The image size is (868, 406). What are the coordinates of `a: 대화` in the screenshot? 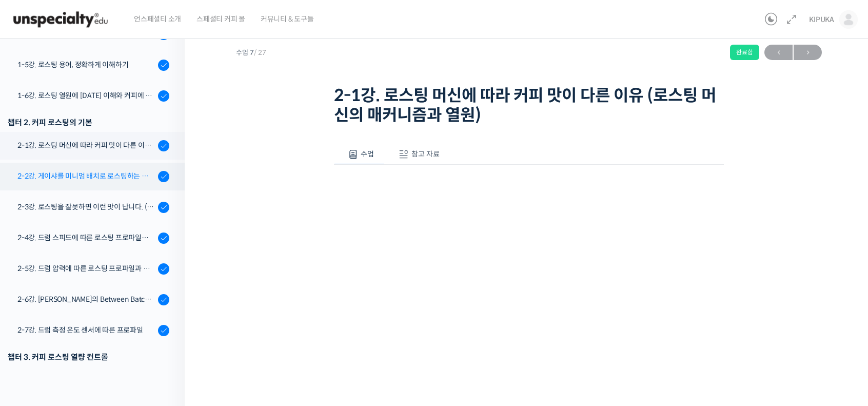 It's located at (100, 333).